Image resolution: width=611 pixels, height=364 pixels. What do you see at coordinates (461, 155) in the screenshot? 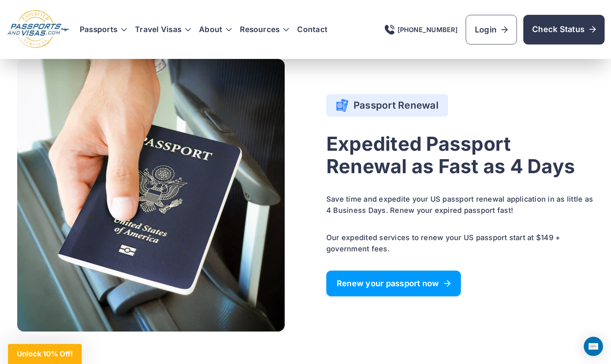
I see `h2: Expedited Passport Renewal as Fast as 4 Days` at bounding box center [461, 155].